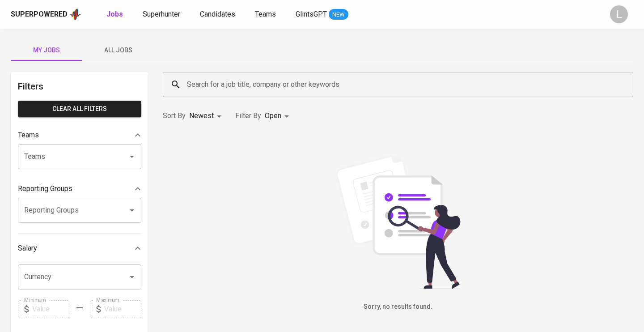 The image size is (644, 332). Describe the element at coordinates (398, 307) in the screenshot. I see `h6: Sorry, no results found.` at that location.